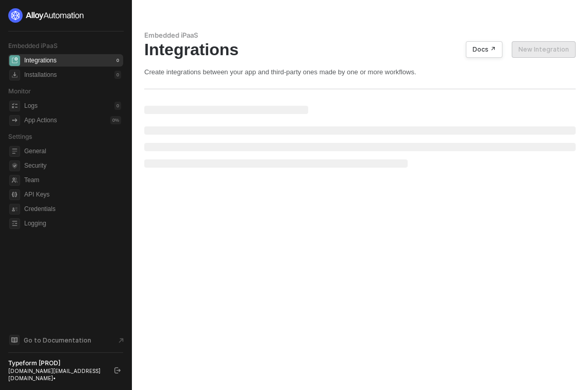 This screenshot has height=390, width=588. I want to click on span: general, so click(14, 151).